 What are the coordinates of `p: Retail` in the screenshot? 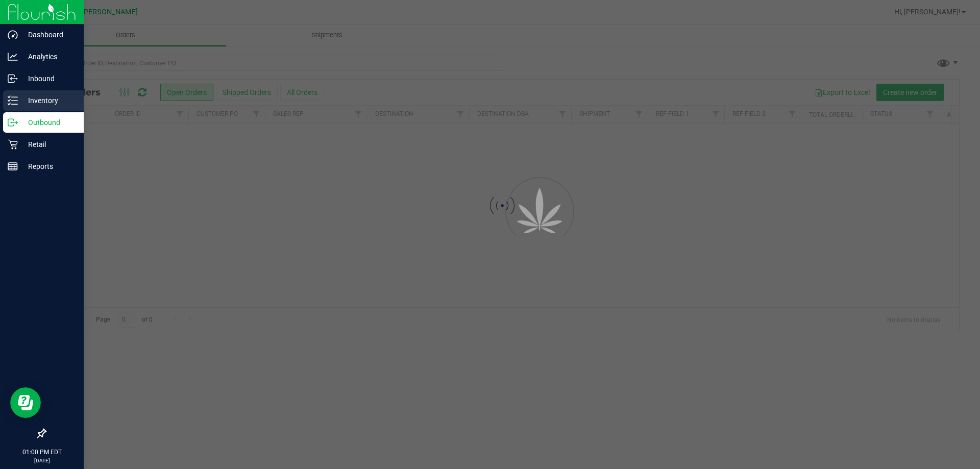 It's located at (48, 144).